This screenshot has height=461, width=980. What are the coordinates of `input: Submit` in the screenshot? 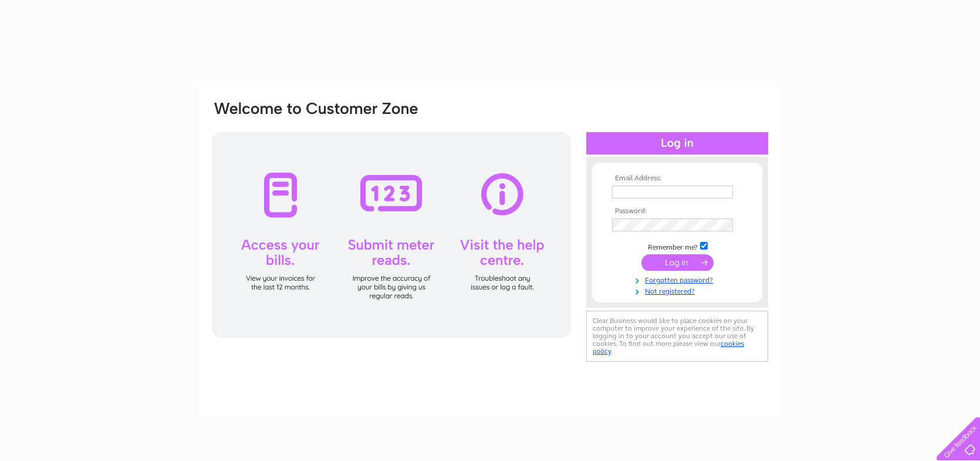 It's located at (677, 263).